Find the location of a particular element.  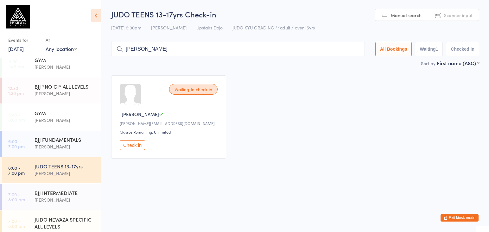

div: BJJ *NO GI* ALL LEVELS is located at coordinates (65, 86).